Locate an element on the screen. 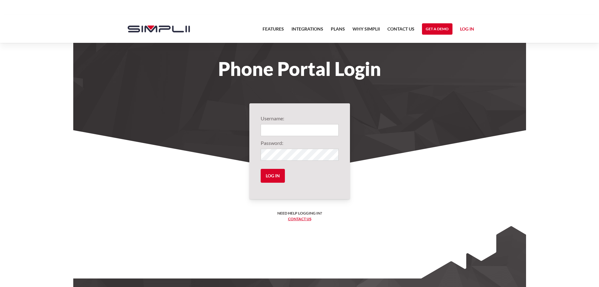 The image size is (599, 287). a: Get a Demo is located at coordinates (437, 29).